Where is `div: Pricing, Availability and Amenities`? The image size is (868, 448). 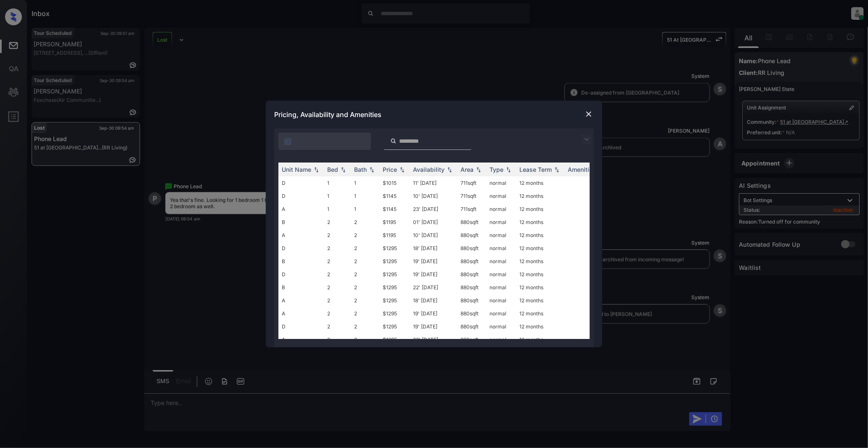 div: Pricing, Availability and Amenities is located at coordinates (434, 114).